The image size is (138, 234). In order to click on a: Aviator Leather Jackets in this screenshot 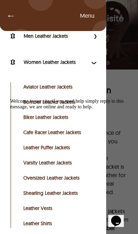, I will do `click(59, 87)`.